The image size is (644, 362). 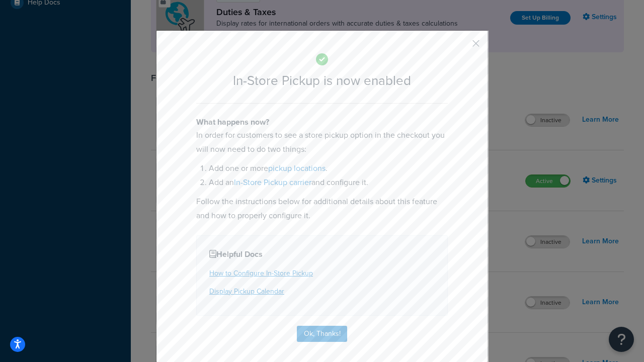 What do you see at coordinates (261, 273) in the screenshot?
I see `a: How to Configure In-Store Pickup` at bounding box center [261, 273].